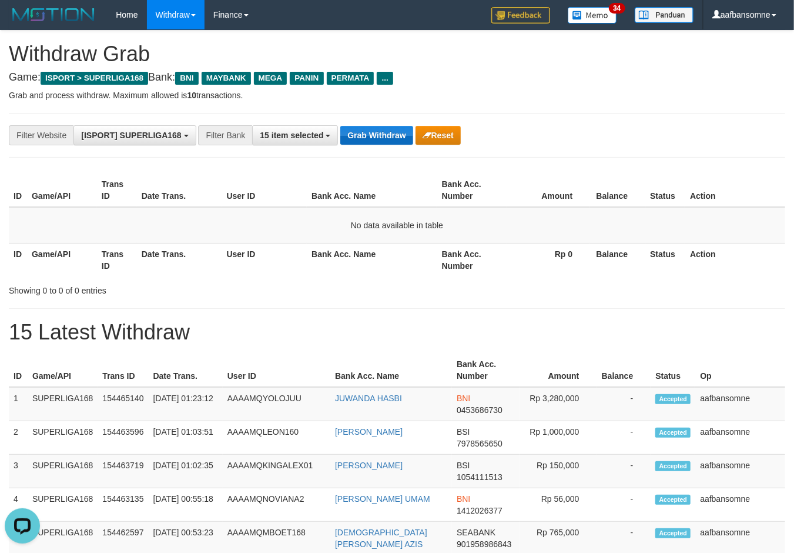 The image size is (794, 553). I want to click on div: Filter Website, so click(41, 135).